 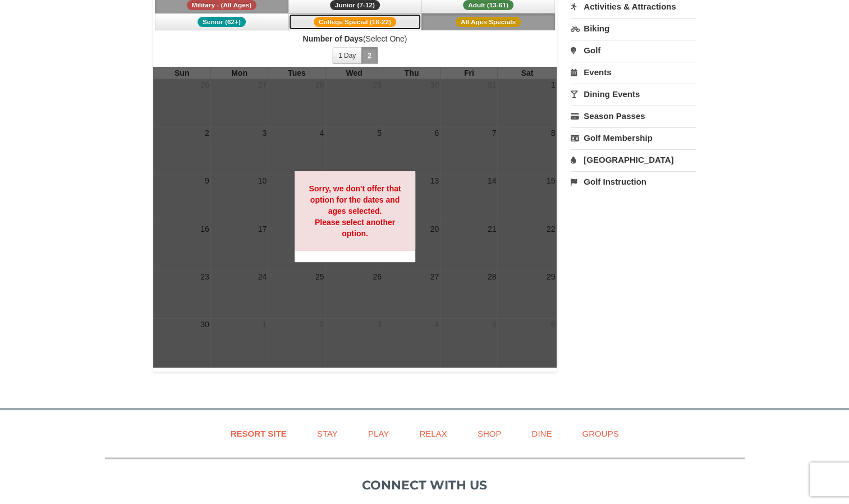 What do you see at coordinates (541, 433) in the screenshot?
I see `a: Dine` at bounding box center [541, 433].